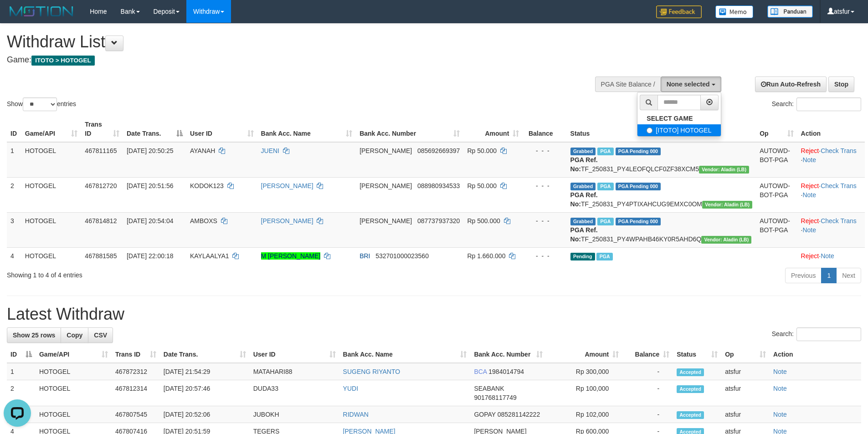 The height and width of the screenshot is (434, 868). What do you see at coordinates (480, 372) in the screenshot?
I see `span: BCA` at bounding box center [480, 372].